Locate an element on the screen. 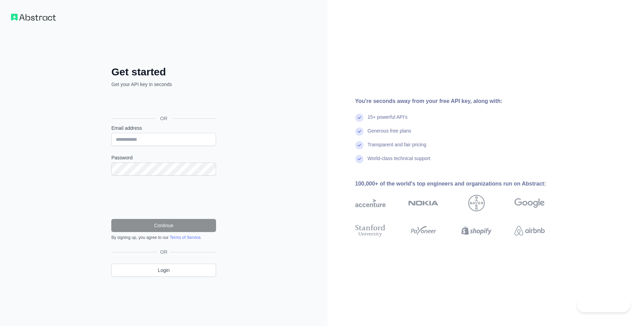 This screenshot has height=326, width=644. div: By signing up, you agree to our . is located at coordinates (163, 238).